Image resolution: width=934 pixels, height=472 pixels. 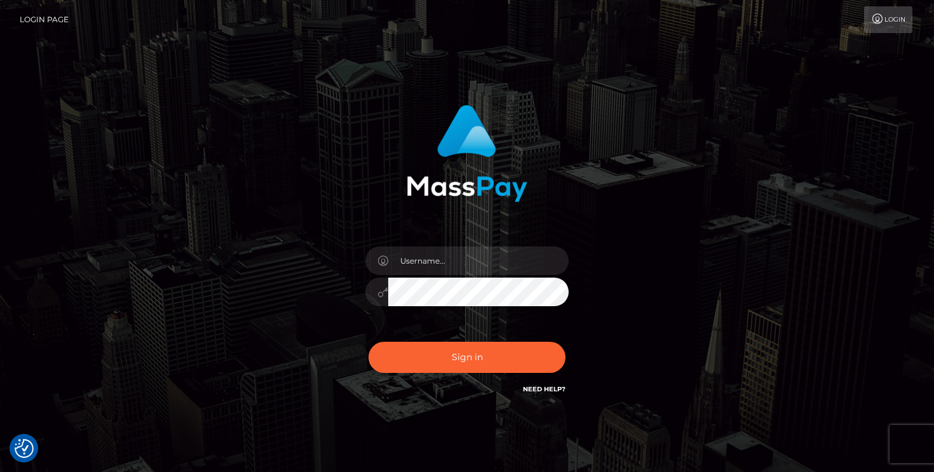 What do you see at coordinates (544, 389) in the screenshot?
I see `a: Need Help?` at bounding box center [544, 389].